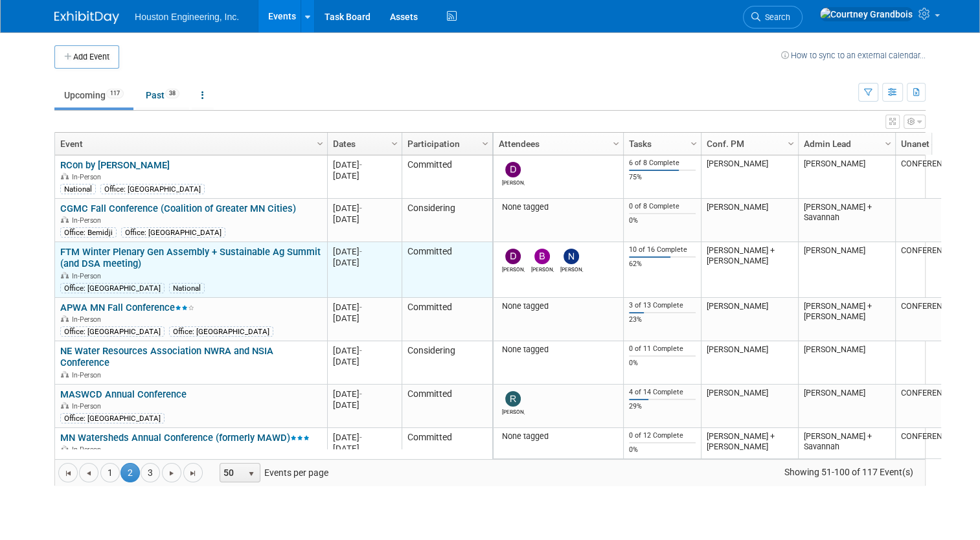 The height and width of the screenshot is (540, 980). I want to click on div: 0 of 8 Complete, so click(662, 206).